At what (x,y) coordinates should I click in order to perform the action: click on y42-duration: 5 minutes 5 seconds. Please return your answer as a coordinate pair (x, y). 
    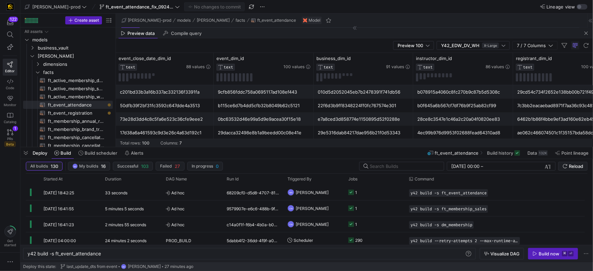
    Looking at the image, I should click on (124, 209).